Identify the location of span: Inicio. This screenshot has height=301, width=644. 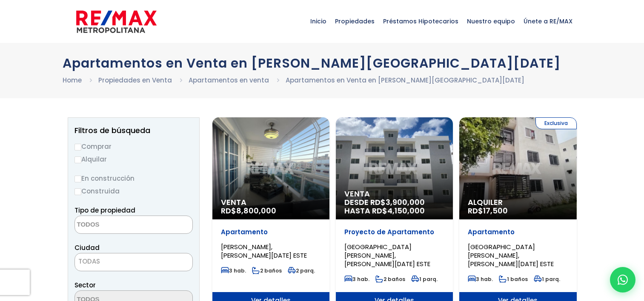
(318, 21).